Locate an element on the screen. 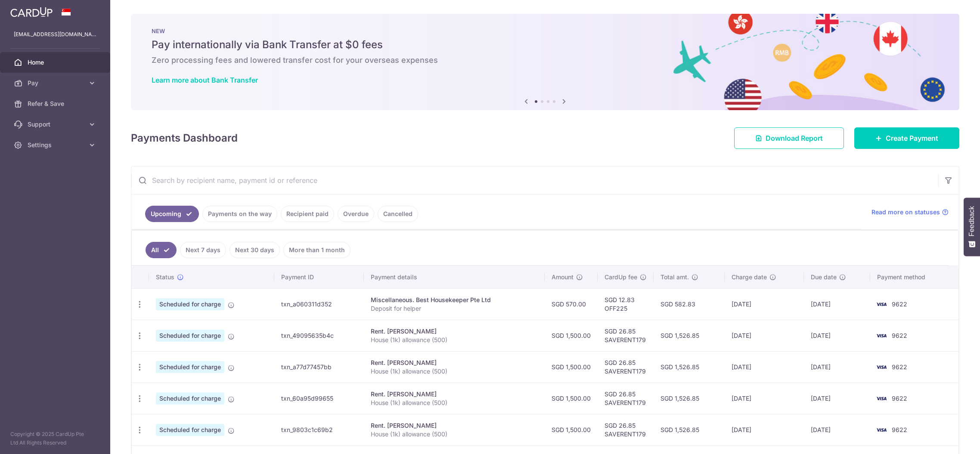 Image resolution: width=980 pixels, height=454 pixels. span: Home is located at coordinates (56, 62).